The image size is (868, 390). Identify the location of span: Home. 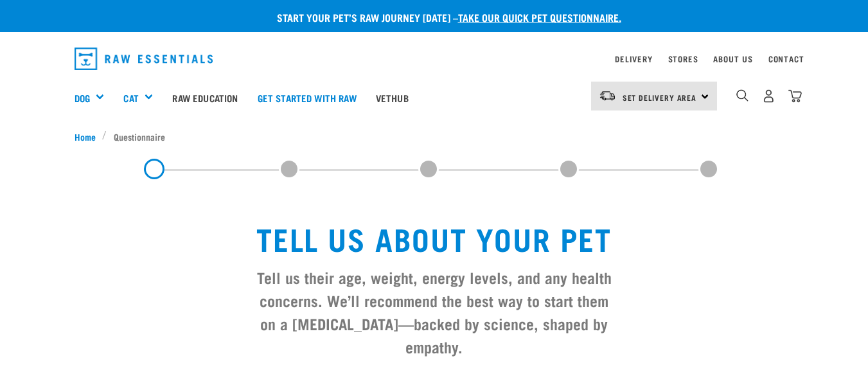
(85, 136).